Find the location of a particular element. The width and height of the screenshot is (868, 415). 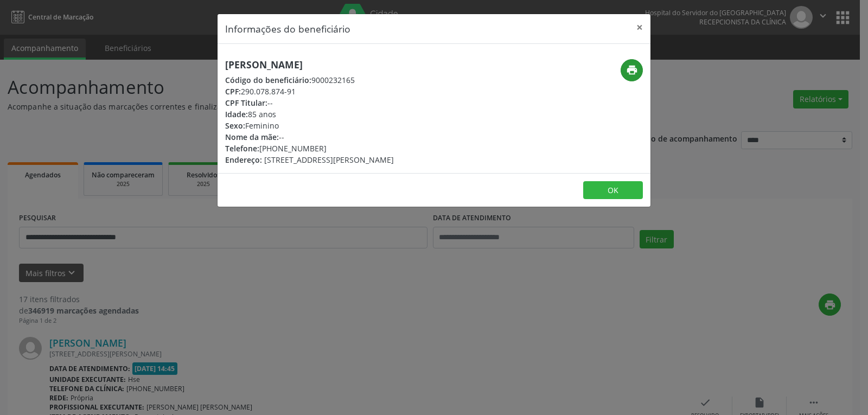

span: CPF: is located at coordinates (232, 91).